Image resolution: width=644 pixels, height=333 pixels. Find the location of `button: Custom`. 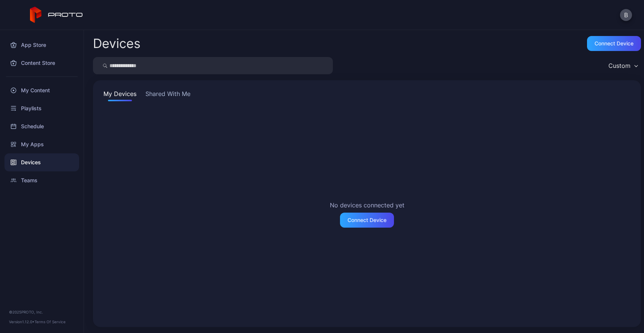

button: Custom is located at coordinates (623, 66).